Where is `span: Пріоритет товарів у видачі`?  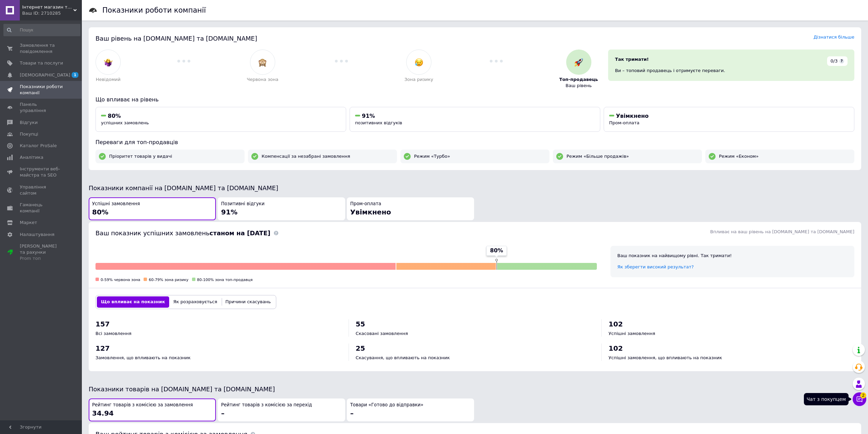
span: Пріоритет товарів у видачі is located at coordinates (141, 156).